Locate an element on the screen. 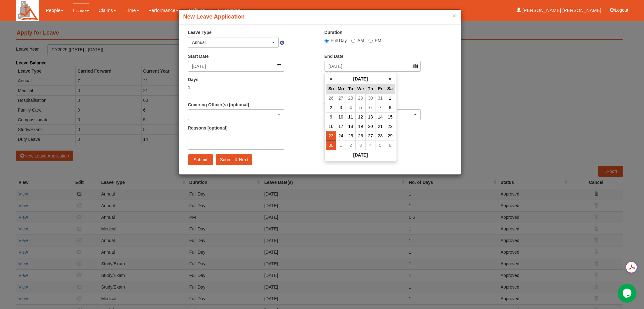 This screenshot has height=309, width=644. td: 9 is located at coordinates (331, 117).